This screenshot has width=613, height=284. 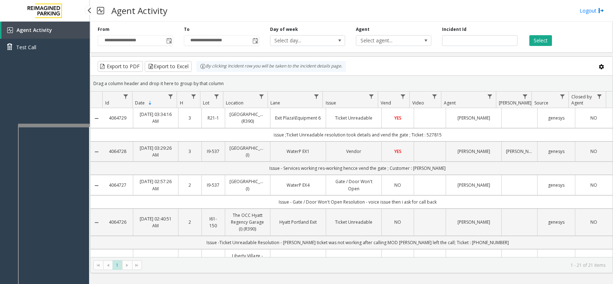 What do you see at coordinates (118, 185) in the screenshot?
I see `a: 4064727` at bounding box center [118, 185].